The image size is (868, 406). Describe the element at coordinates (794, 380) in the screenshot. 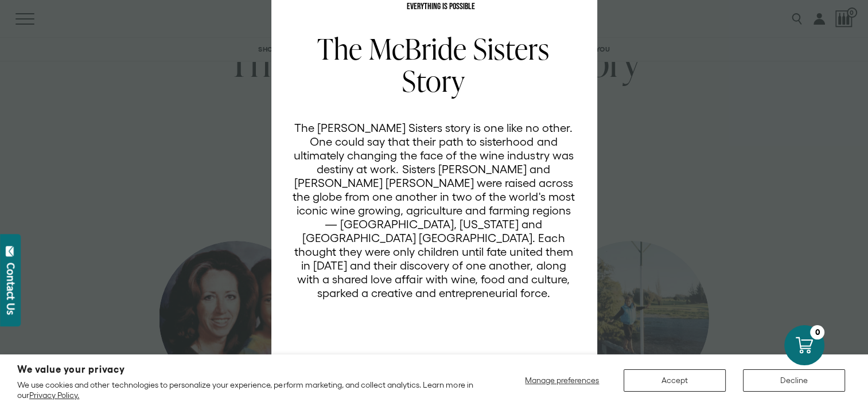

I see `button: Decline` at that location.